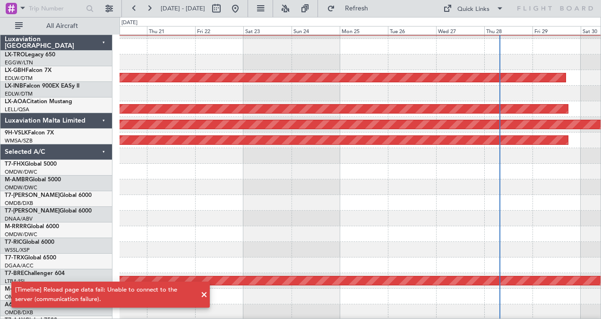 The image size is (601, 319). What do you see at coordinates (30, 258) in the screenshot?
I see `a: T7-TRXGlobal 6500` at bounding box center [30, 258].